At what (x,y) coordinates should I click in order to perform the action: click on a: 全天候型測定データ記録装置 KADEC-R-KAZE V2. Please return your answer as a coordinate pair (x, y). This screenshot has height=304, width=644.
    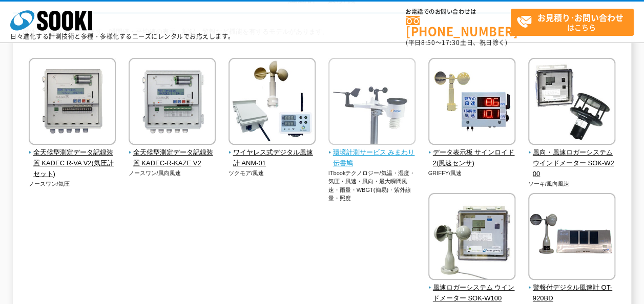
    Looking at the image, I should click on (172, 153).